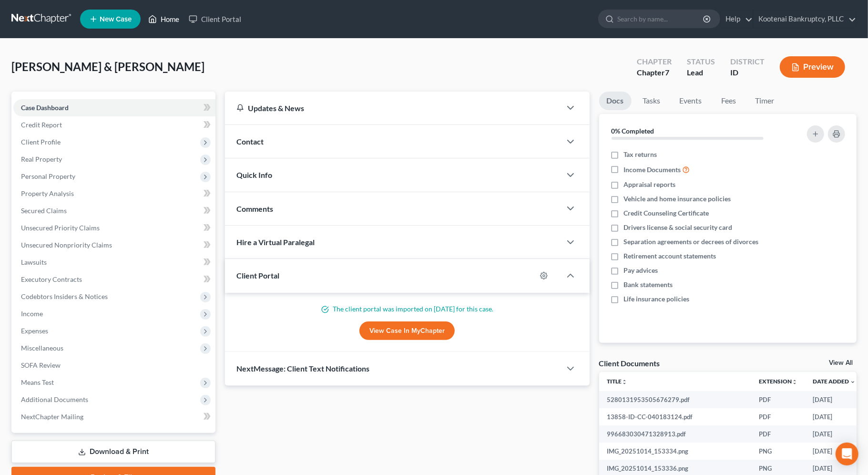 The height and width of the screenshot is (475, 868). I want to click on div: ID, so click(747, 72).